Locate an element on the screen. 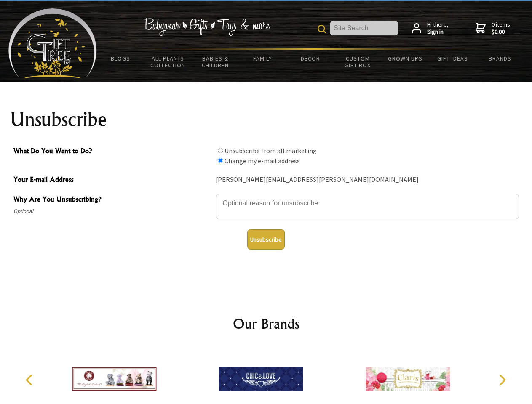 Image resolution: width=532 pixels, height=404 pixels. a: Grown Ups is located at coordinates (405, 58).